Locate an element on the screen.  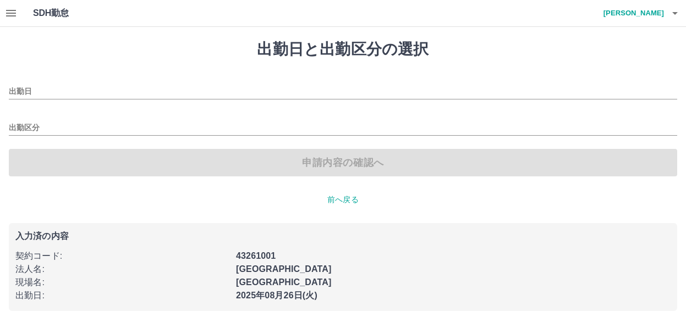
p: 法人名 : is located at coordinates (122, 270).